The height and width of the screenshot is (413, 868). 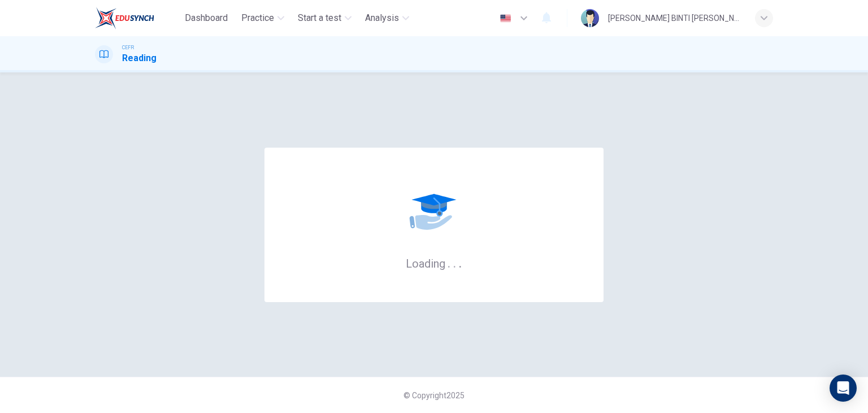 What do you see at coordinates (258, 18) in the screenshot?
I see `span: Practice` at bounding box center [258, 18].